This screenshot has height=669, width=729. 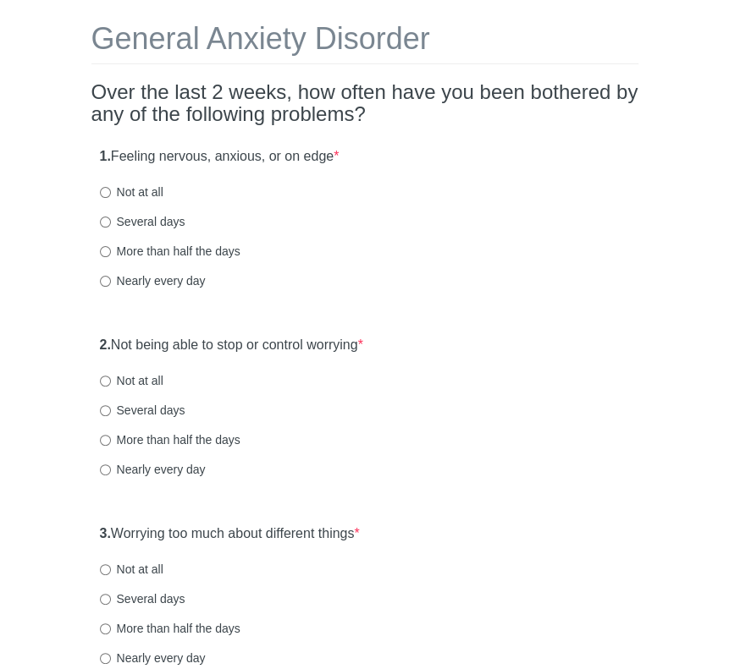 What do you see at coordinates (105, 344) in the screenshot?
I see `strong: 2.` at bounding box center [105, 344].